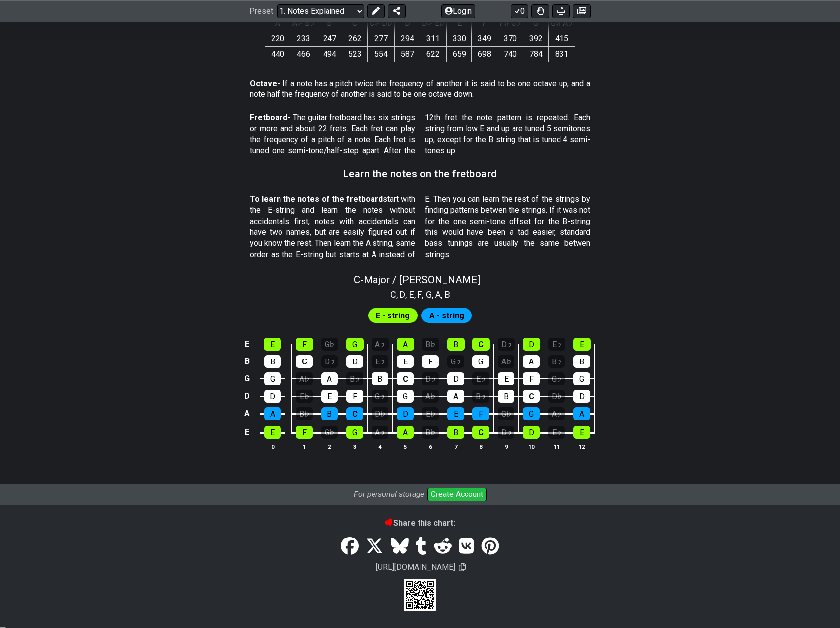 This screenshot has height=628, width=840. I want to click on th: A, so click(277, 22).